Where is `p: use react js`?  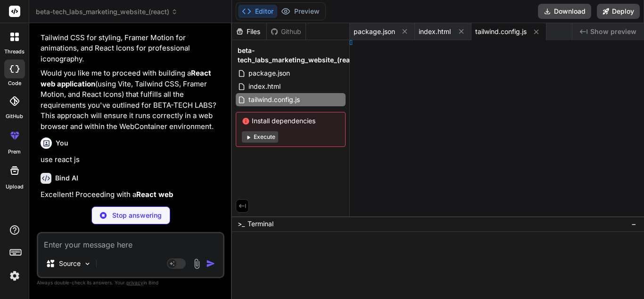 p: use react js is located at coordinates (132, 159).